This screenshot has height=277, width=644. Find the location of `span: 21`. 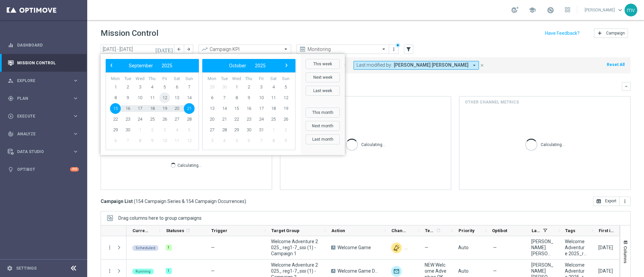

span: 21 is located at coordinates (189, 109).